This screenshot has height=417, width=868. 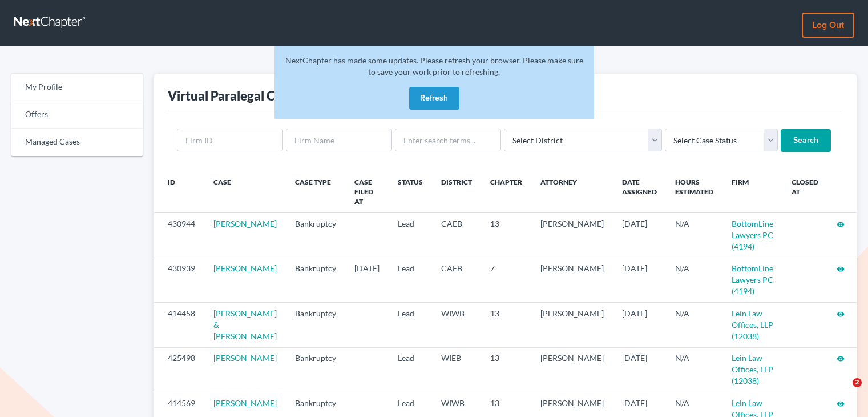 What do you see at coordinates (77, 115) in the screenshot?
I see `a: Offers` at bounding box center [77, 115].